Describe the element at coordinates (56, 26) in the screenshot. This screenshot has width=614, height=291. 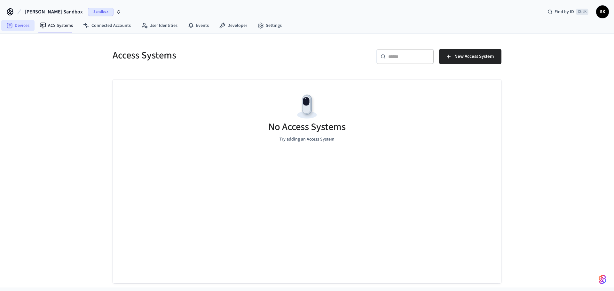
I see `a: ACS Systems` at that location.